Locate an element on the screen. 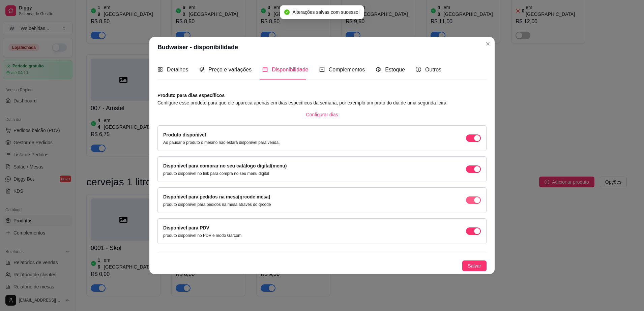  header: Budwaiser - disponibilidade is located at coordinates (322, 47).